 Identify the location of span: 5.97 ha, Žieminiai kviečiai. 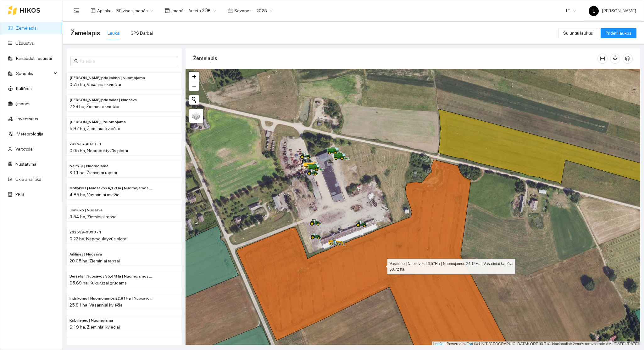
(95, 129).